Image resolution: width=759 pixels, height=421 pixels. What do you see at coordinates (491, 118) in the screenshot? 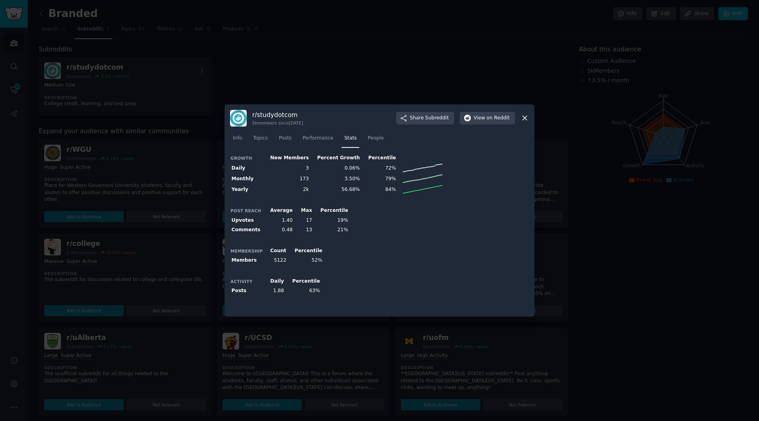
I see `span: View` at bounding box center [491, 118].